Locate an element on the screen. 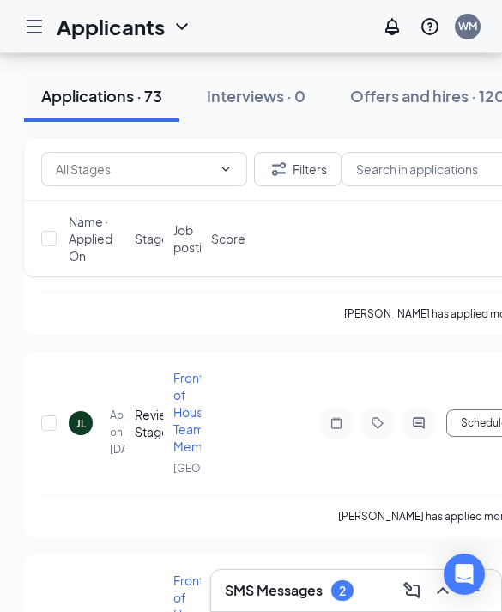  button: ChevronUp is located at coordinates (443, 590).